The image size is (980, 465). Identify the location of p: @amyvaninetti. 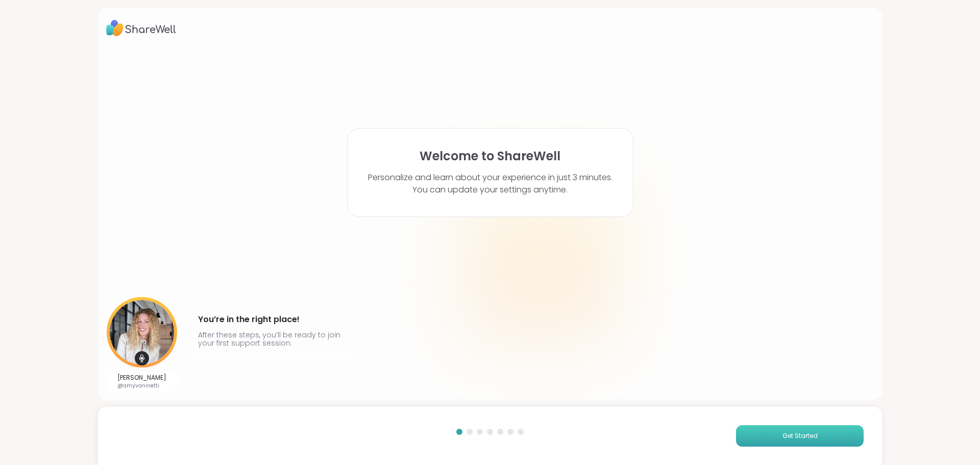
(142, 385).